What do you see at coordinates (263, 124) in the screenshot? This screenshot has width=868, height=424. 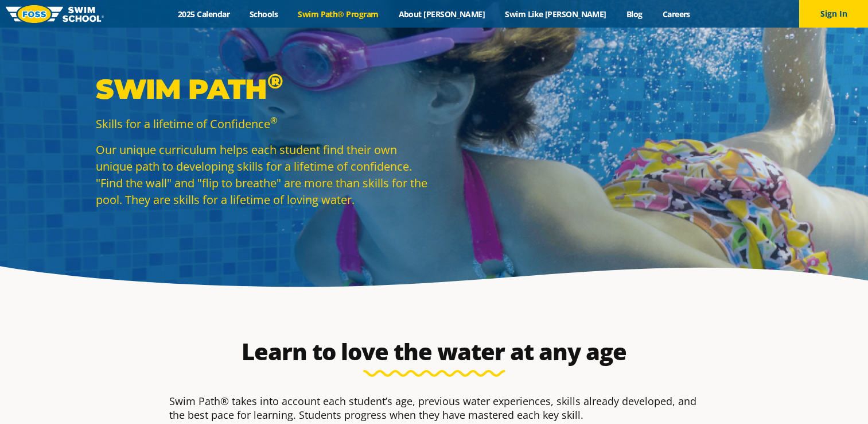 I see `p: Skills for a lifetime of Confidence` at bounding box center [263, 124].